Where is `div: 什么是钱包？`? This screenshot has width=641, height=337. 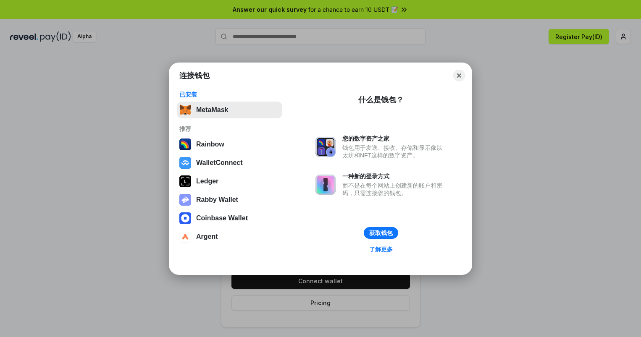 div: 什么是钱包？ is located at coordinates (381, 100).